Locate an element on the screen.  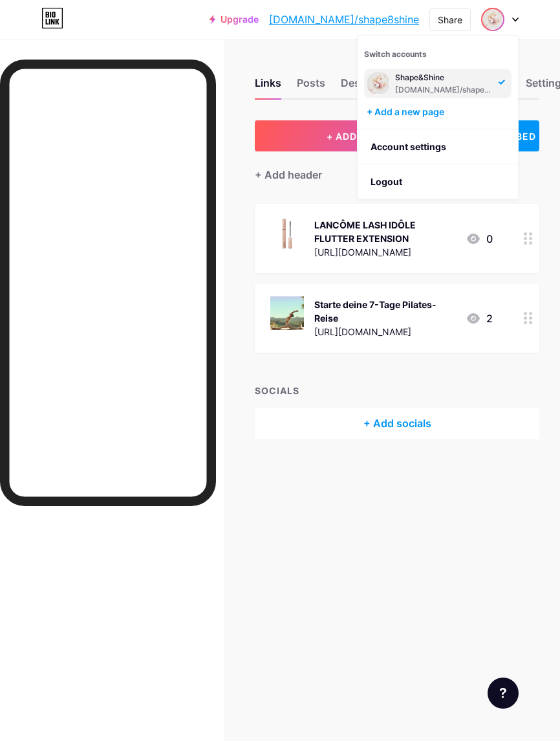
a: Account settings is located at coordinates (438, 147).